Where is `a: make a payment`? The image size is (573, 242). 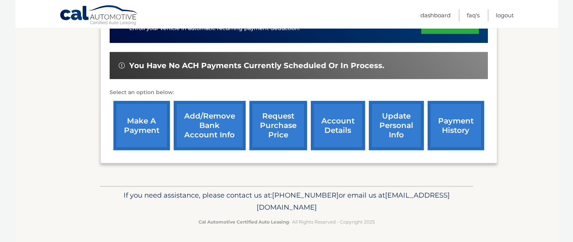 a: make a payment is located at coordinates (142, 126).